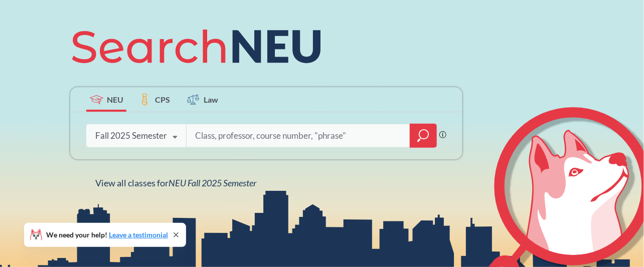 This screenshot has height=267, width=644. Describe the element at coordinates (107, 235) in the screenshot. I see `span: We need your help!` at that location.